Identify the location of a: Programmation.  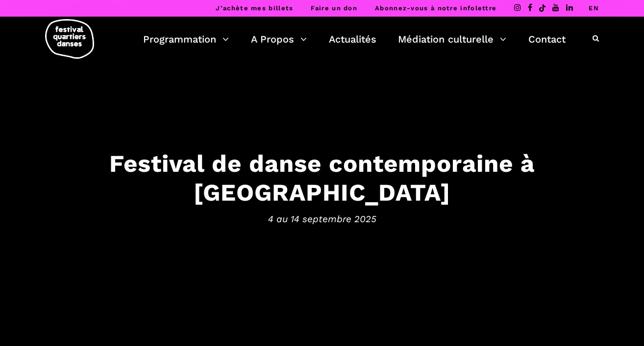
(186, 39).